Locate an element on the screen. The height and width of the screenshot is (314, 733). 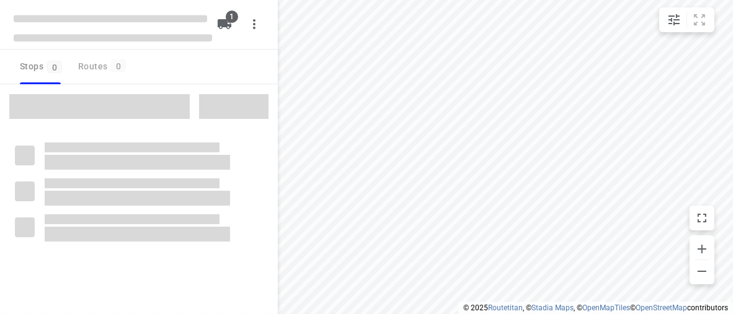
li: © 2025 , © , © © contributors is located at coordinates (595, 308).